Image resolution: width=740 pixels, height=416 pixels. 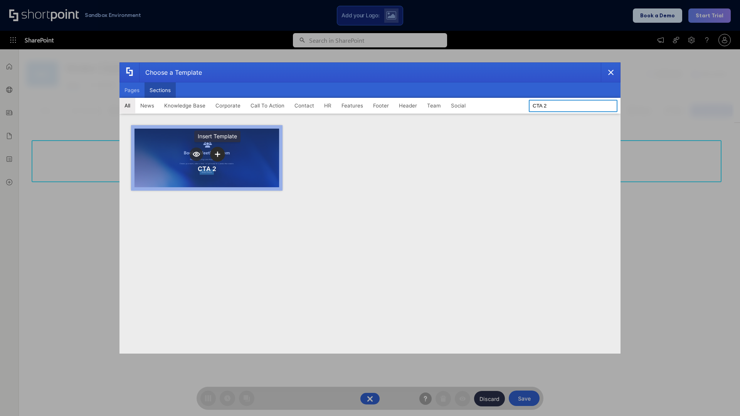 I want to click on div: Choose a Template, so click(x=170, y=72).